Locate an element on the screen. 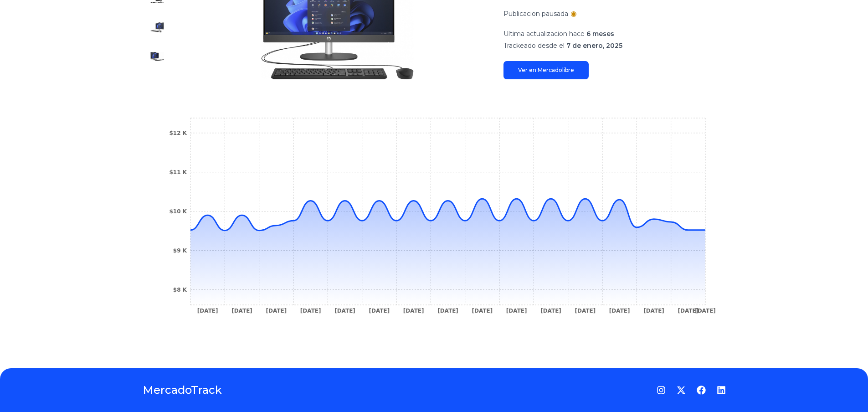 The image size is (868, 412). a: Facebook is located at coordinates (701, 390).